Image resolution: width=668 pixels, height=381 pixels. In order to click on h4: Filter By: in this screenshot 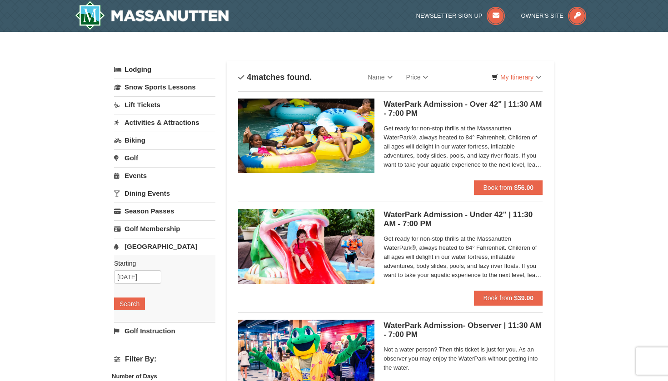, I will do `click(164, 359)`.